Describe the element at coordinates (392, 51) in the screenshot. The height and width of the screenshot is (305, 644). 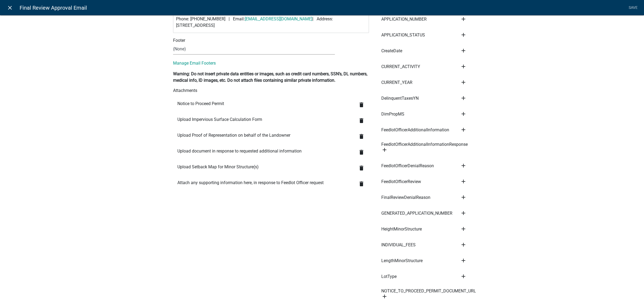
I see `span: CreateDate` at that location.